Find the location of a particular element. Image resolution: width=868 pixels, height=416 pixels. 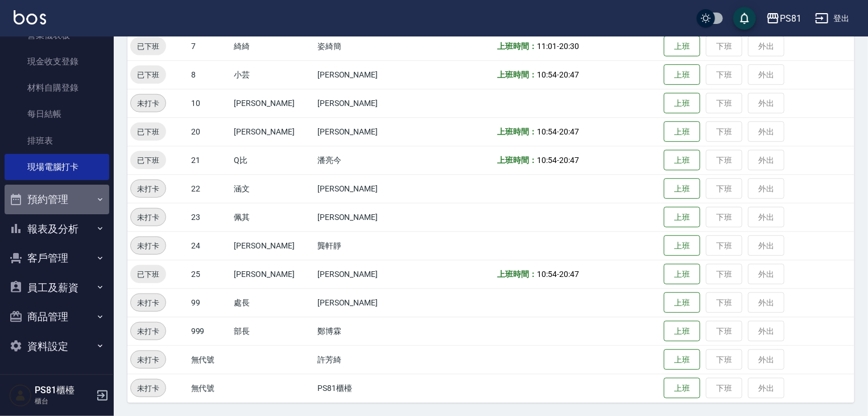

td: 8 is located at coordinates (210, 74).